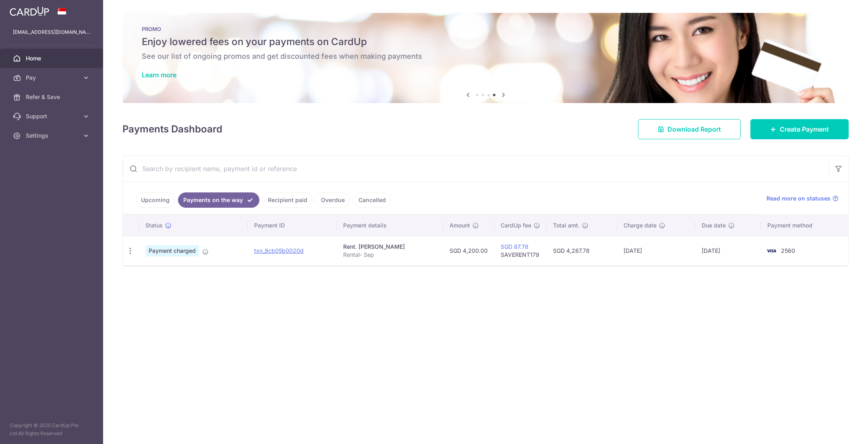  What do you see at coordinates (804, 226) in the screenshot?
I see `th: Payment method` at bounding box center [804, 226].